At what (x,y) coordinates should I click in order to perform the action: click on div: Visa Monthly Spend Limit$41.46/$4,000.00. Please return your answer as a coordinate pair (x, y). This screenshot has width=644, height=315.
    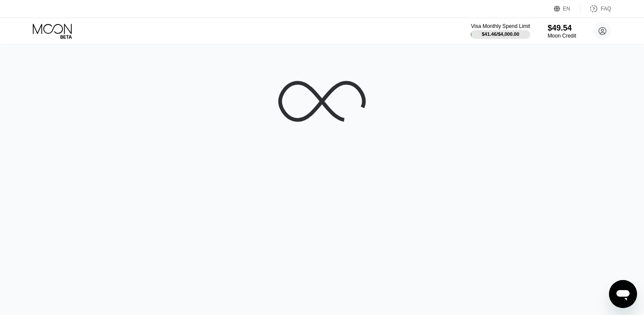
    Looking at the image, I should click on (501, 31).